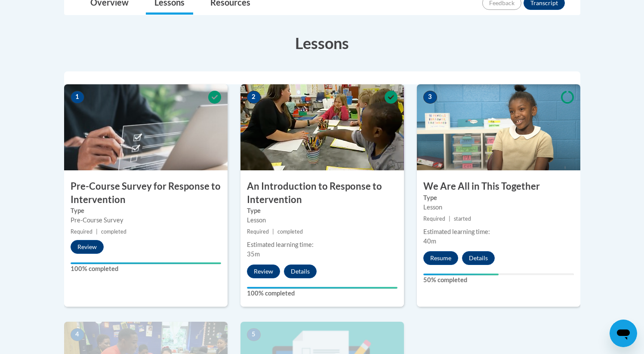 The width and height of the screenshot is (644, 354). What do you see at coordinates (430, 241) in the screenshot?
I see `span: 40m` at bounding box center [430, 241].